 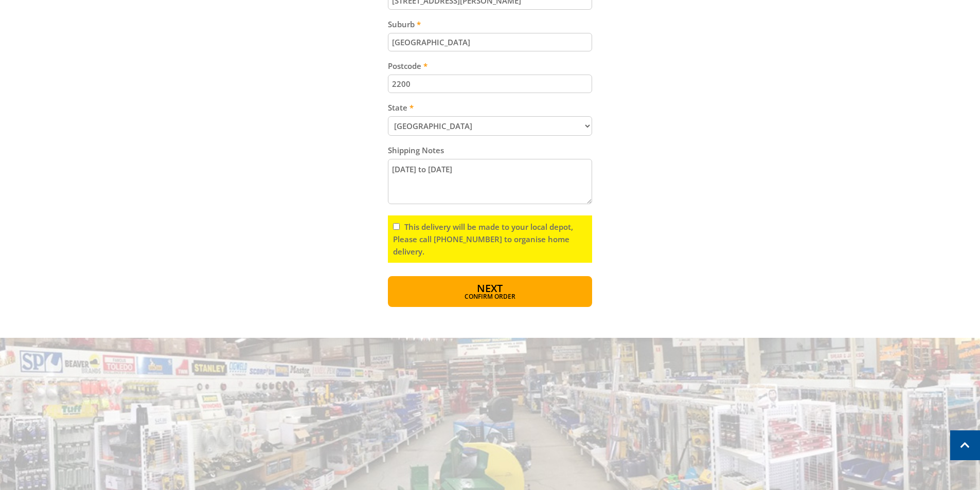 I want to click on input: Please enter your suburb., so click(x=490, y=42).